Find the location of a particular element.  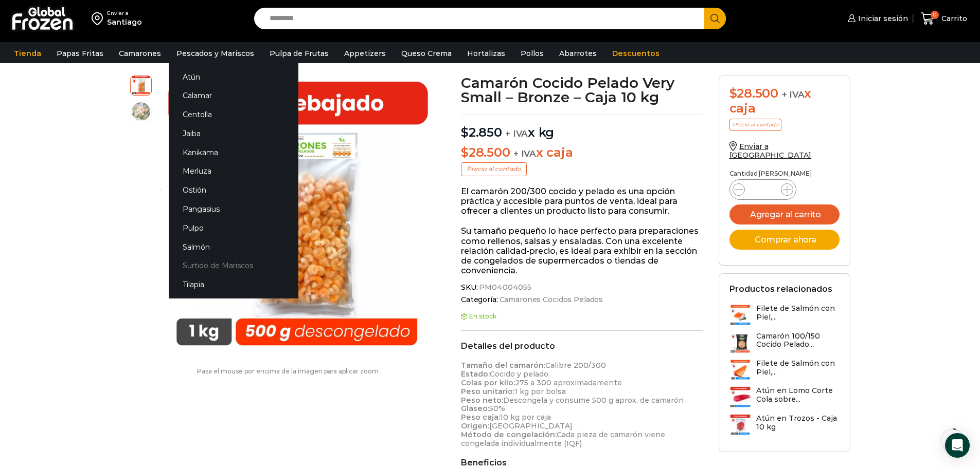

a: Pulpa de Frutas is located at coordinates (299, 54).